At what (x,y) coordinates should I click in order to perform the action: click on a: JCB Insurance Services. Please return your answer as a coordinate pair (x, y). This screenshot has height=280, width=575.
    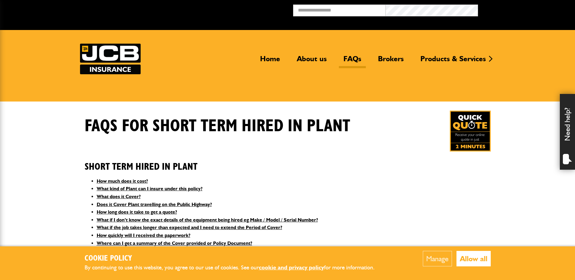
    Looking at the image, I should click on (110, 59).